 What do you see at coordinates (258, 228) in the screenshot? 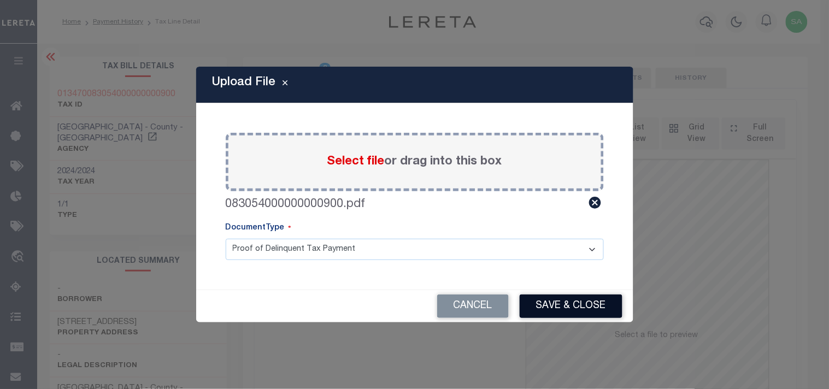
I see `label: DocumentType` at bounding box center [258, 228].